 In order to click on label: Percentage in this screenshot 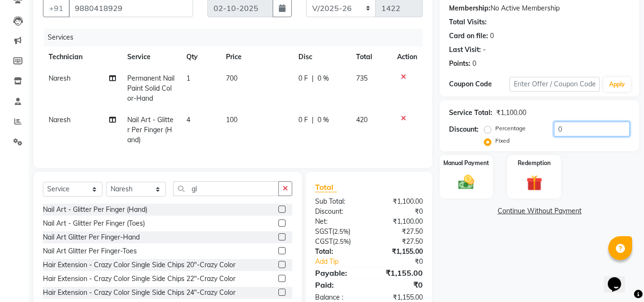, I will do `click(510, 128)`.